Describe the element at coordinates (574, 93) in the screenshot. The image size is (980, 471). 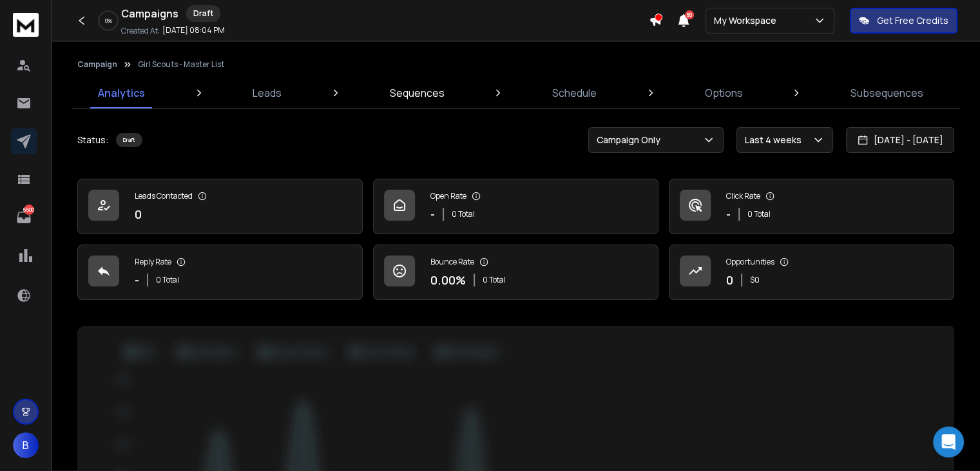
I see `a: Schedule` at that location.